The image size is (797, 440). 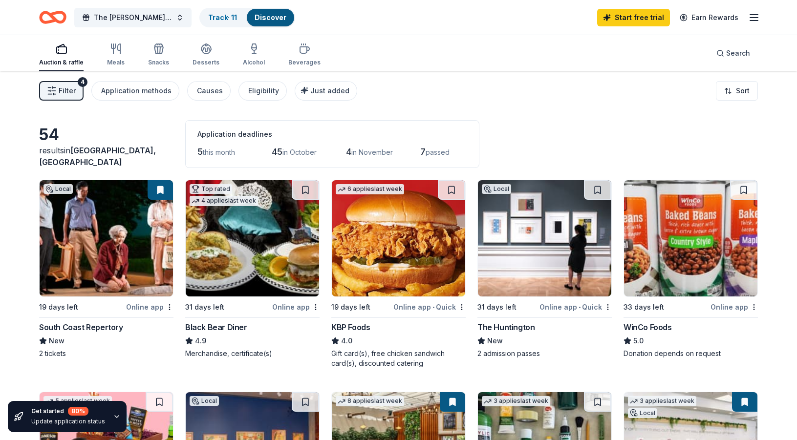 What do you see at coordinates (691, 238) in the screenshot?
I see `img: Image for WinCo Foods` at bounding box center [691, 238].